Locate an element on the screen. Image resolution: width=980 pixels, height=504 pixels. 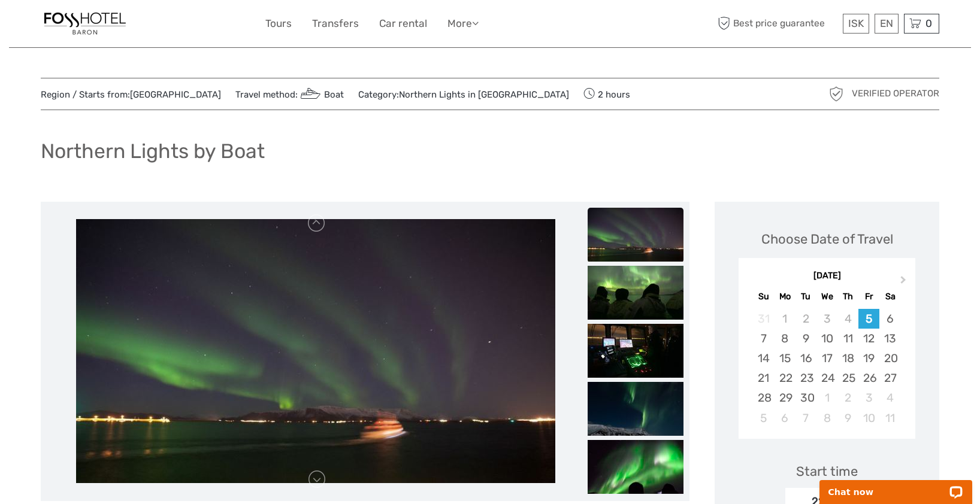
div: Choose Friday, October 10th, 2025 is located at coordinates (868, 417).